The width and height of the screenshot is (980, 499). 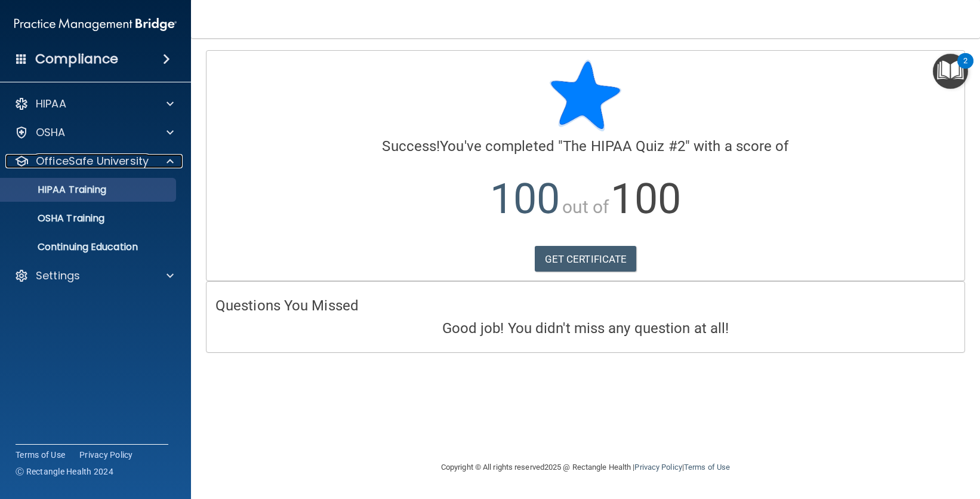 What do you see at coordinates (585, 305) in the screenshot?
I see `h4: Questions You Missed` at bounding box center [585, 305].